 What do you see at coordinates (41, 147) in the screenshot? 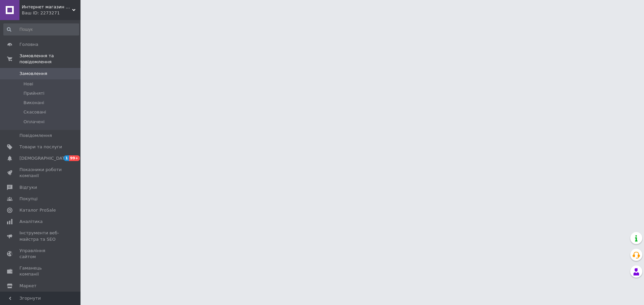
I see `span: Товари та послуги` at bounding box center [41, 147].